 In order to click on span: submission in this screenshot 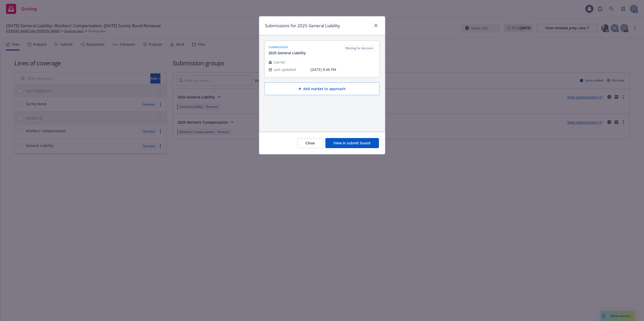, I will do `click(288, 47)`.